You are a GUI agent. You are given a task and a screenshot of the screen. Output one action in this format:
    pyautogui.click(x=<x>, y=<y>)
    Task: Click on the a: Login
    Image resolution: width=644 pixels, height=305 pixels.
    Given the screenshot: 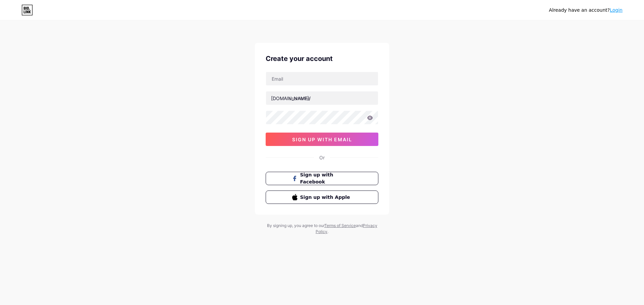 What is the action you would take?
    pyautogui.click(x=616, y=10)
    